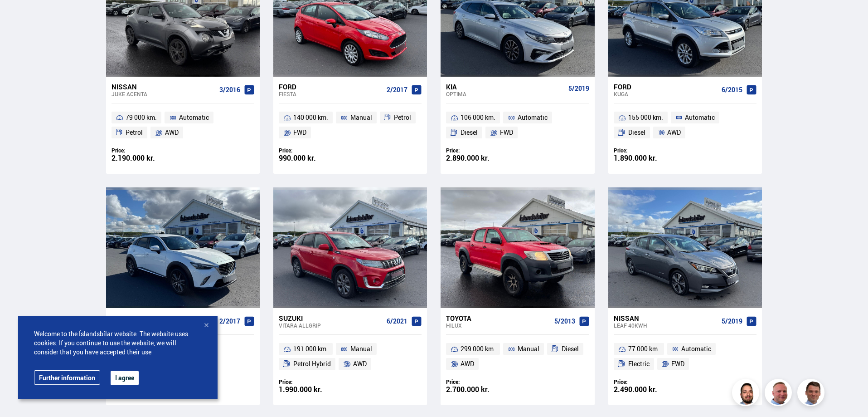  Describe the element at coordinates (350, 357) in the screenshot. I see `a: Suzuki Vitara ALLGRIP 6/2021 191 000 km. Manual Petrol Hybrid AWD Price: 1.990.000 kr.` at that location.